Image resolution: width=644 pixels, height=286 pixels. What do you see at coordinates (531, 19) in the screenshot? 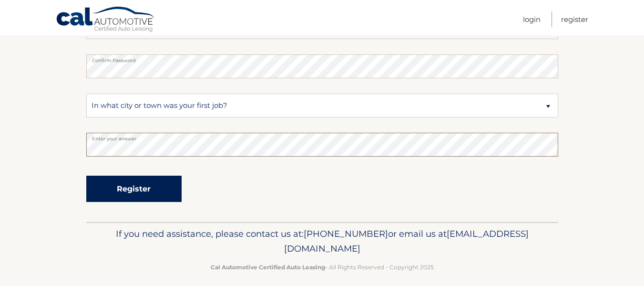
I see `a: Login` at bounding box center [531, 19].